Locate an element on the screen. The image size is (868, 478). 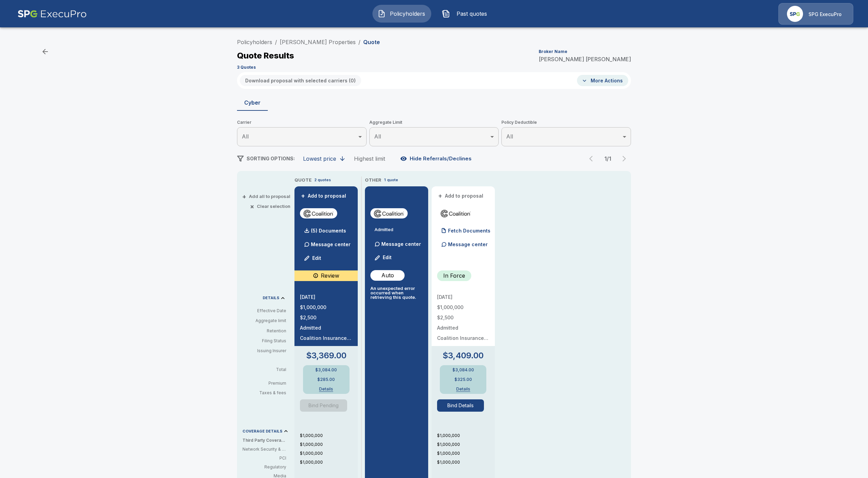
button: Policyholders IconPolicyholders is located at coordinates (402, 14).